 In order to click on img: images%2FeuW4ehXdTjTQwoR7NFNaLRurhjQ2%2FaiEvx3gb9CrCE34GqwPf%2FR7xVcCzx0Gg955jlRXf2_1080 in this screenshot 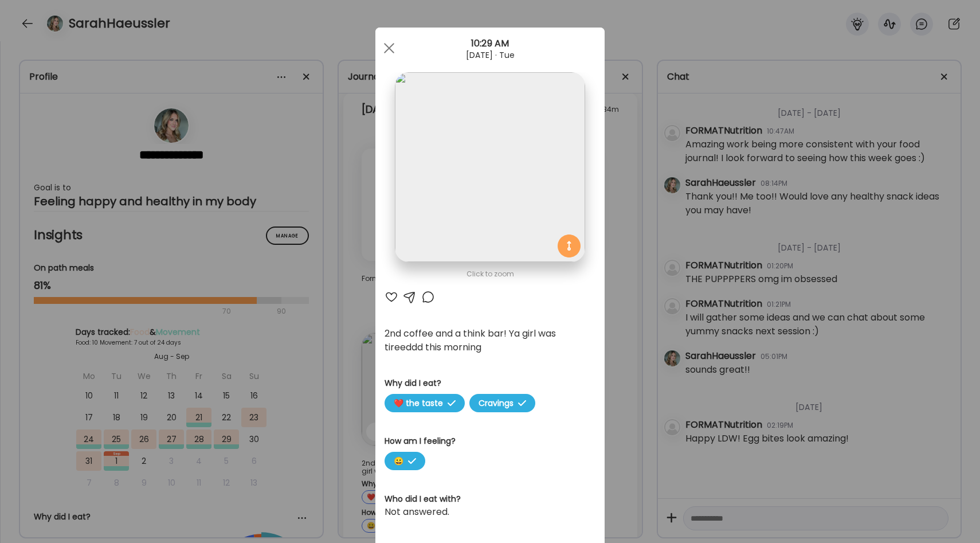, I will do `click(490, 167)`.